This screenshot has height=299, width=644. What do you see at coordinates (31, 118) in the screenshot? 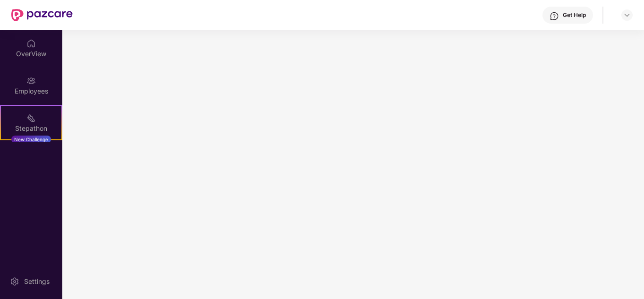
I see `img: svg+xml;base64,PHN2ZyB4bWxucz0iaHR0cDovL3d3dy53My5vcmcvMjAwMC9zdmciIHdpZHRoPSIyMSIgaGVpZ2h0PSIyMC...` at bounding box center [31, 118].